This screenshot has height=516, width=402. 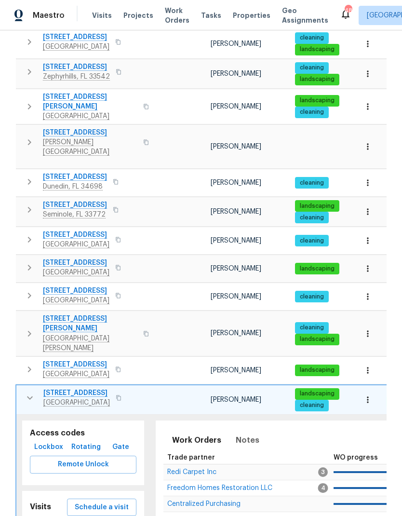 I want to click on span: Centralized Purchasing, so click(x=204, y=504).